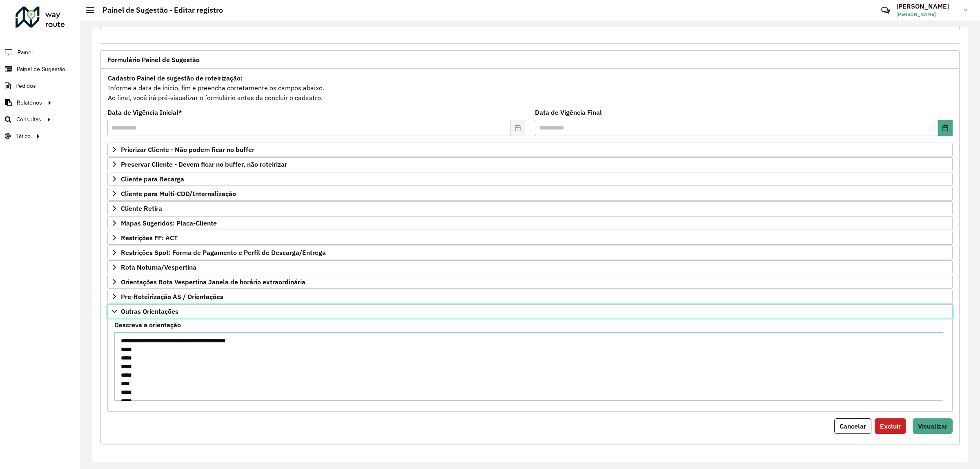 The image size is (980, 469). I want to click on span: Formulário Painel de Sugestão, so click(154, 60).